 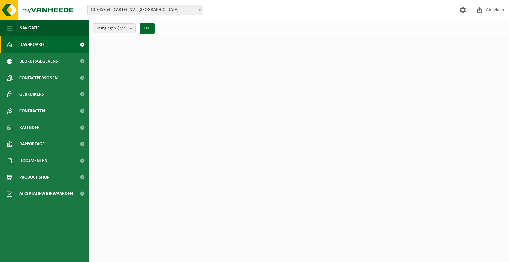 What do you see at coordinates (147, 28) in the screenshot?
I see `button: OK` at bounding box center [147, 28].